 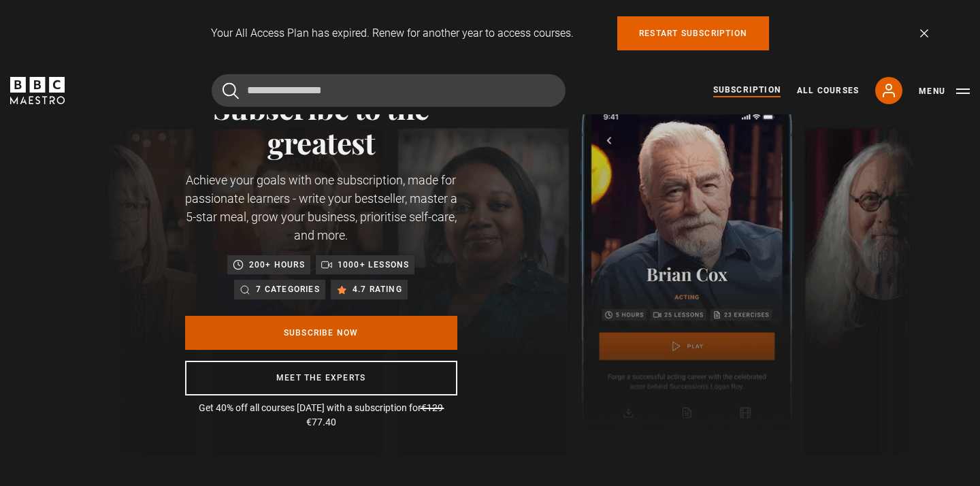 I want to click on p: Your All Access Plan has expired. Renew for another year to access courses., so click(x=392, y=33).